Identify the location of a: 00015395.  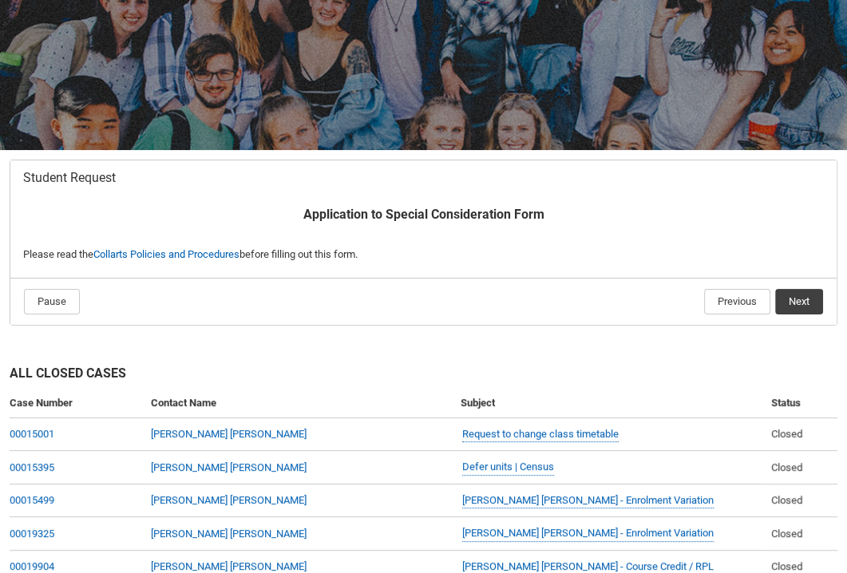
(32, 467).